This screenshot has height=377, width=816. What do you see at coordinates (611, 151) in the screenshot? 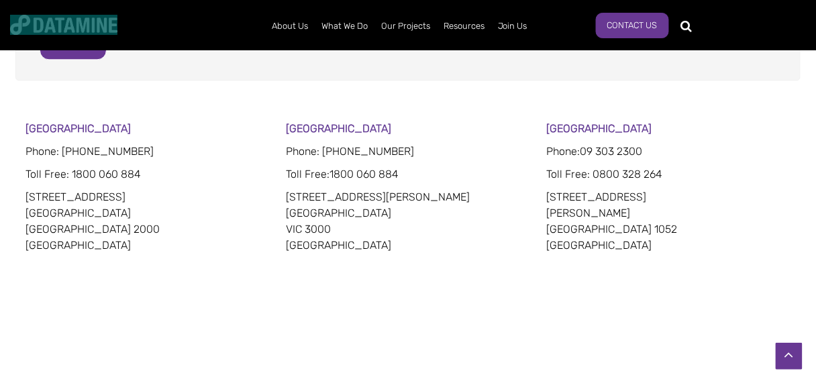
I see `span: 09 303 2300` at bounding box center [611, 151].